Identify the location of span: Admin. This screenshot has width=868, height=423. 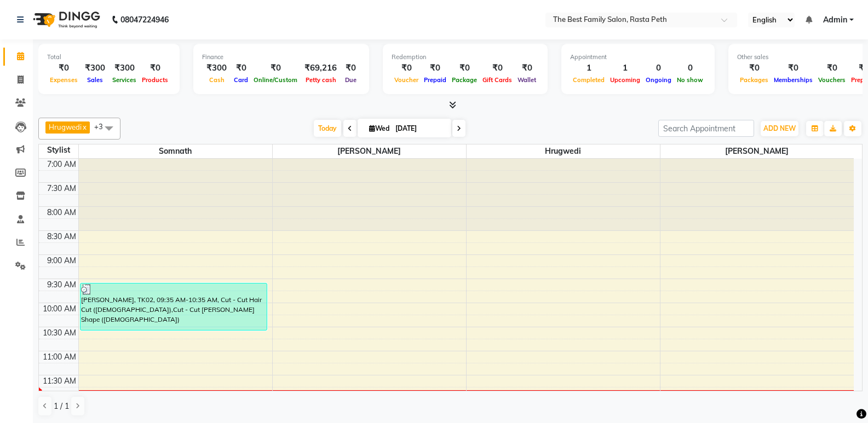
(835, 20).